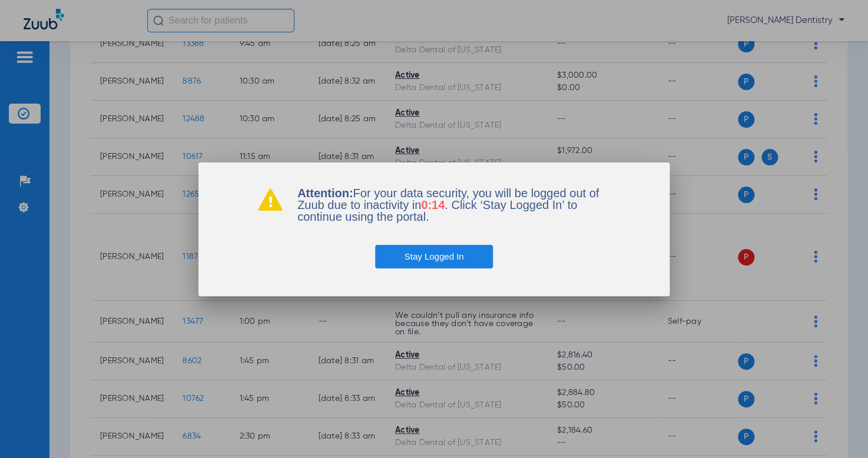  What do you see at coordinates (839, 430) in the screenshot?
I see `div: Chat Widget` at bounding box center [839, 430].